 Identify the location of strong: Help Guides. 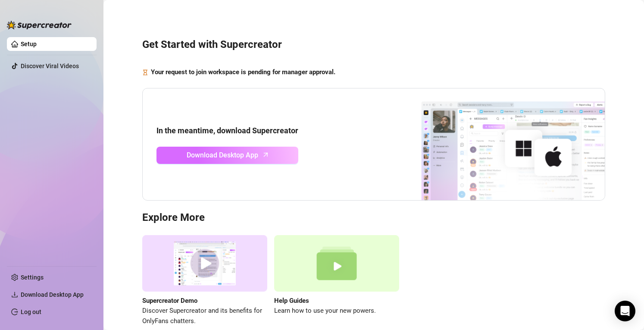
(292, 301).